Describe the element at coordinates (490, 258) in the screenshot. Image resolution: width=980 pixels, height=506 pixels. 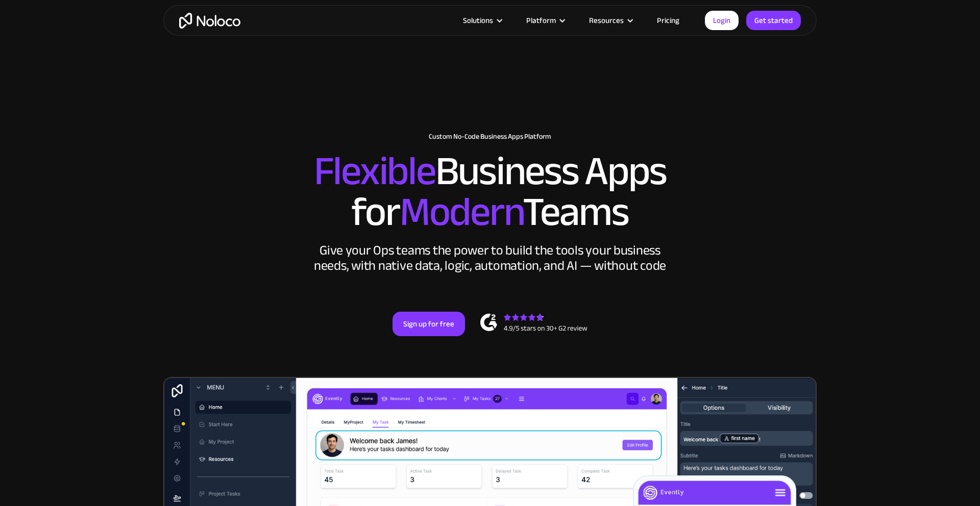
I see `div: Give your Ops teams the power to build the tools your business needs, with native data, logic, au...` at that location.